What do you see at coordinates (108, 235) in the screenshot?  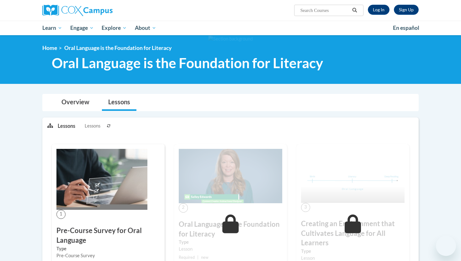 I see `h3: Pre-Course Survey for Oral Language` at bounding box center [108, 235].